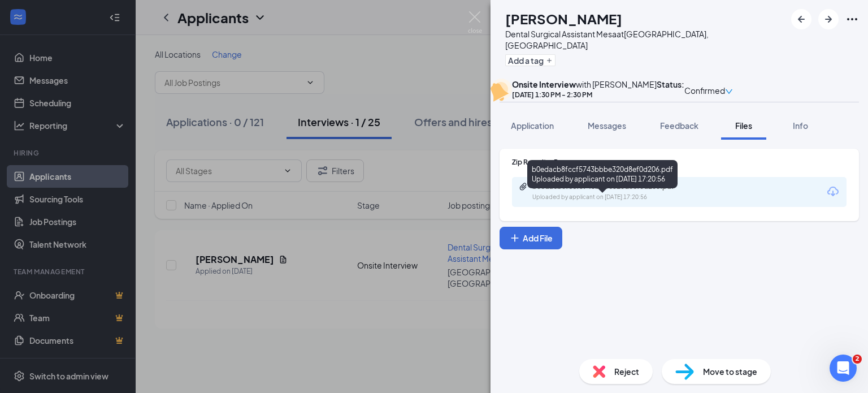  I want to click on button: PlusAdd a tag, so click(530, 60).